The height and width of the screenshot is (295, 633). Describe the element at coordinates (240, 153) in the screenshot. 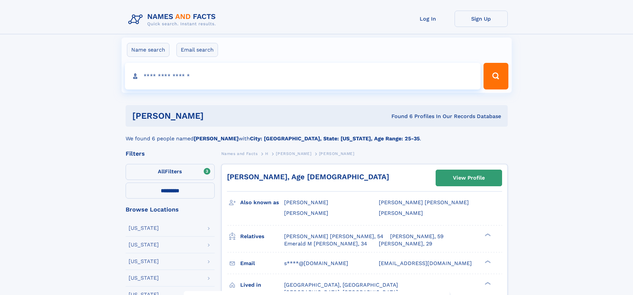

I see `a: Names and Facts` at that location.